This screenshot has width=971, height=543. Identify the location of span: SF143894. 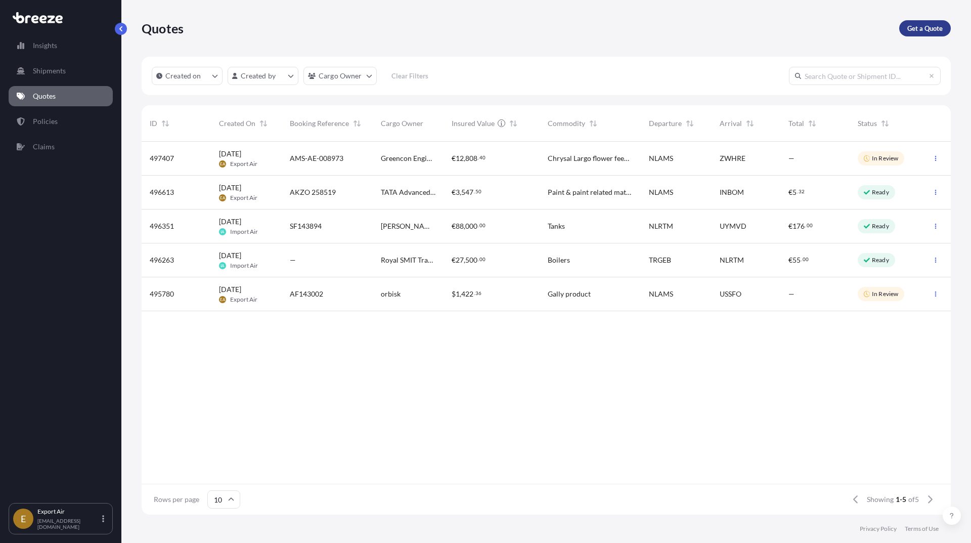
(306, 226).